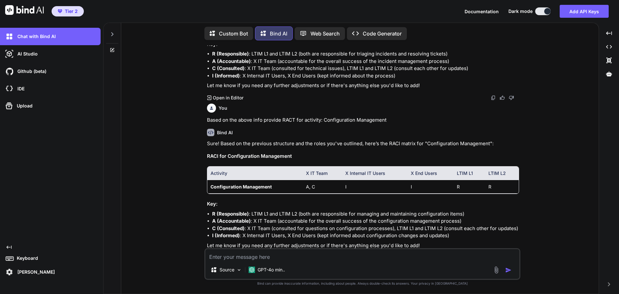 The image size is (619, 294). Describe the element at coordinates (366, 228) in the screenshot. I see `li: : X IT Team (consulted for questions on configuration processes), LTIM L1 and LTIM L2 (consult ea...` at that location.